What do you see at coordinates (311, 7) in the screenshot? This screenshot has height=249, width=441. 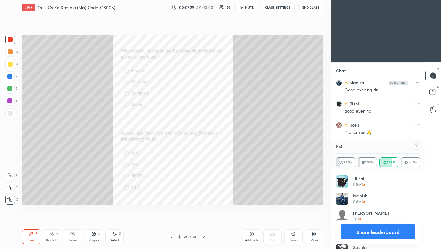 I see `button: End Class` at bounding box center [311, 7].